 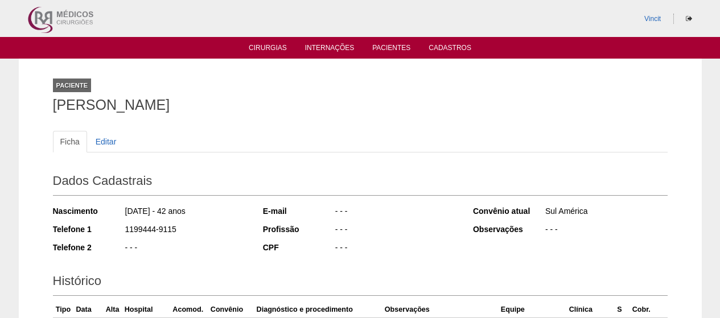 What do you see at coordinates (88, 229) in the screenshot?
I see `div: Telefone 1` at bounding box center [88, 229].